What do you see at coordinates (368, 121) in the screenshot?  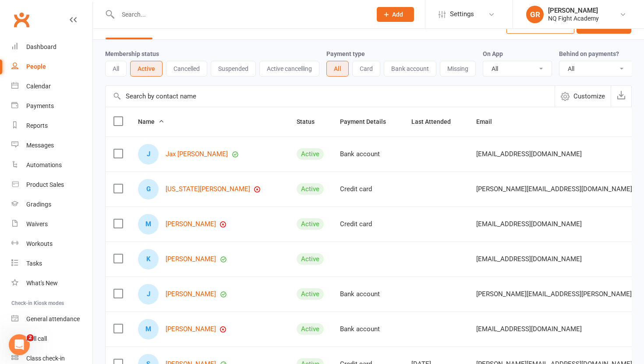 I see `button: Payment Details` at bounding box center [368, 121].